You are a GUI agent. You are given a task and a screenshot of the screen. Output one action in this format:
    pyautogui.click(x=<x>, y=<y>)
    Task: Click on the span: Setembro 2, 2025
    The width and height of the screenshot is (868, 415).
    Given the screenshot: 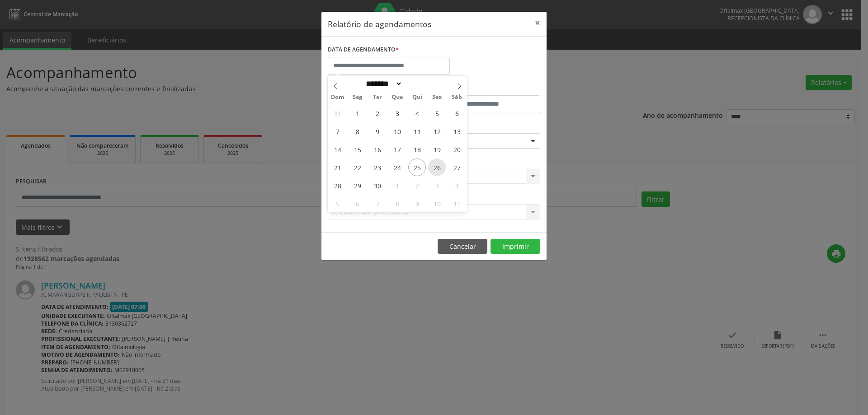 What is the action you would take?
    pyautogui.click(x=377, y=113)
    